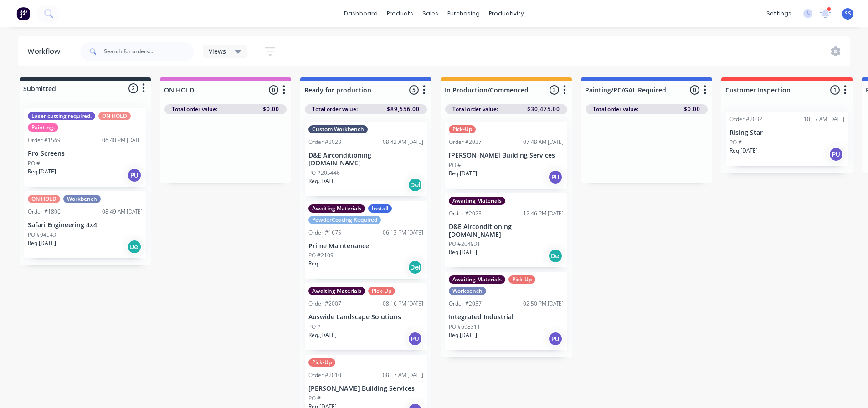 Image resolution: width=868 pixels, height=408 pixels. What do you see at coordinates (325, 233) in the screenshot?
I see `div: Order #1675` at bounding box center [325, 233].